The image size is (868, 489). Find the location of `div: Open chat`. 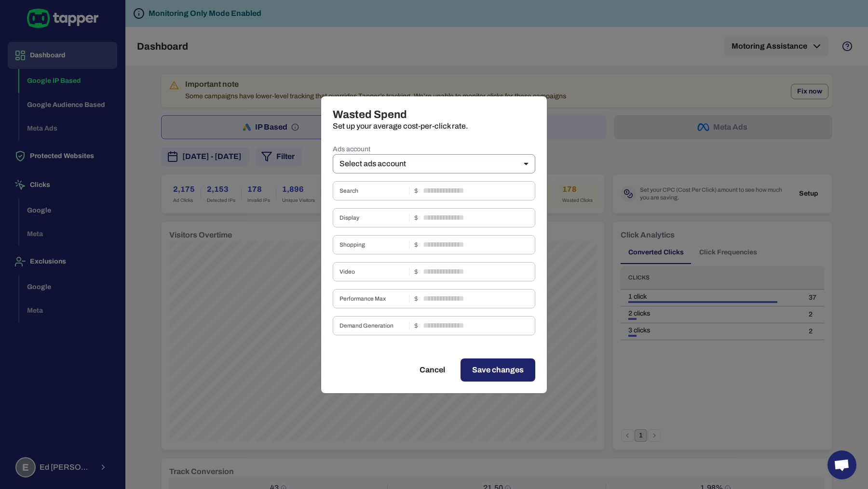

div: Open chat is located at coordinates (842, 465).